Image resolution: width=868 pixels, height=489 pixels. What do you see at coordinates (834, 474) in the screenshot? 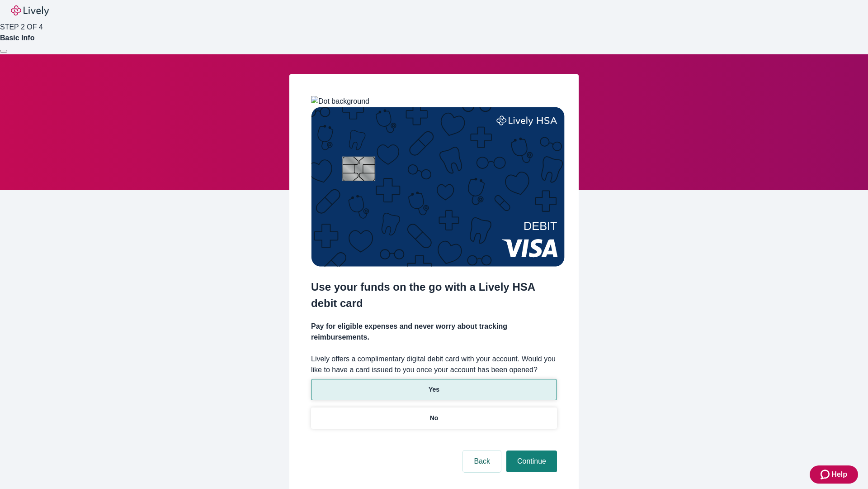
I see `button: Zendesk support iconHelp` at bounding box center [834, 474].